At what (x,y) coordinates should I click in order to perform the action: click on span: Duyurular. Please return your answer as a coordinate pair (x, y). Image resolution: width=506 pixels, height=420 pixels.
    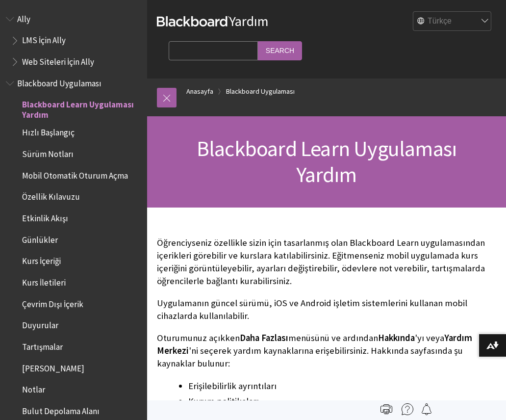
    Looking at the image, I should click on (40, 324).